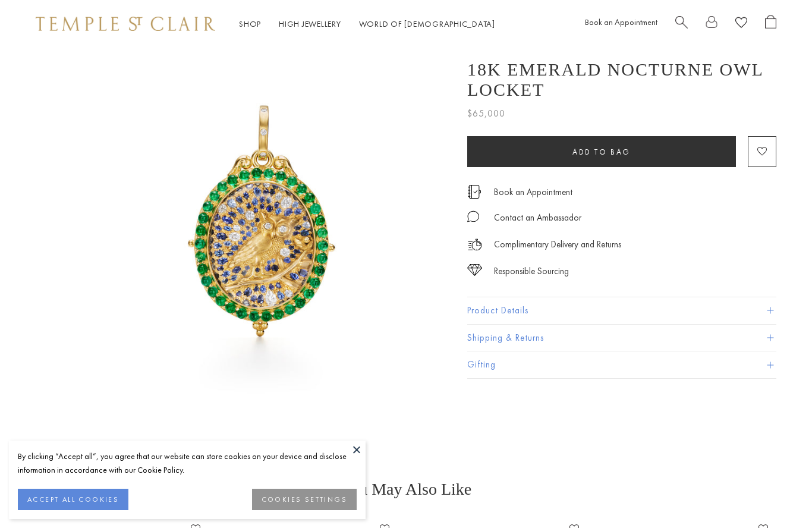 This screenshot has height=528, width=812. What do you see at coordinates (538, 218) in the screenshot?
I see `div: Contact an Ambassador` at bounding box center [538, 218].